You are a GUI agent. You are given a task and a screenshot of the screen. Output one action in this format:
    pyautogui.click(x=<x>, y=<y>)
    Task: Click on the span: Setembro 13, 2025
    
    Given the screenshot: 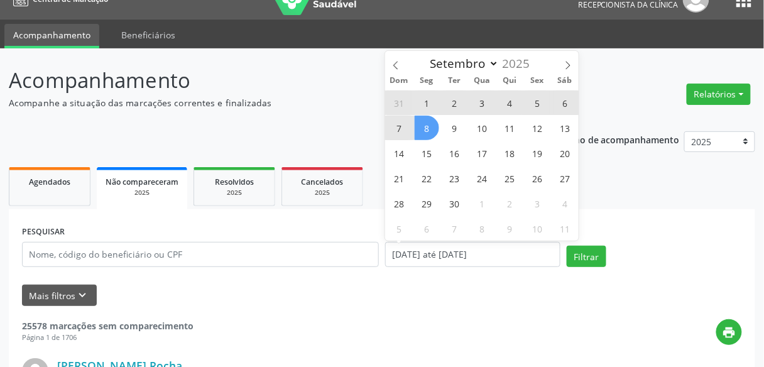 What is the action you would take?
    pyautogui.click(x=565, y=128)
    